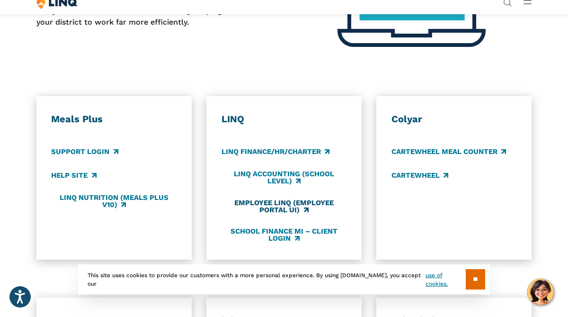  I want to click on a: LINQ Finance/HR/Charter, so click(276, 152).